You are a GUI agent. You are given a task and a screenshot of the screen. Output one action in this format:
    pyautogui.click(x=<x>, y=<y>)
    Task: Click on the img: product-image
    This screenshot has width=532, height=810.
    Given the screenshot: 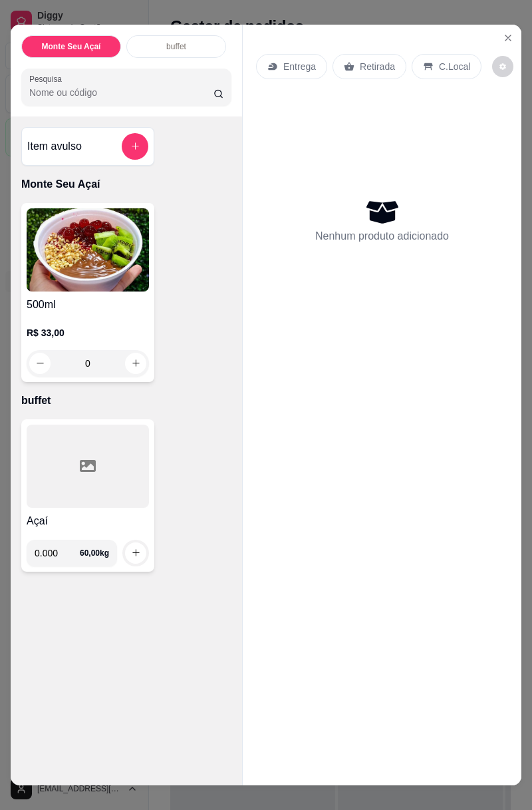 What is the action you would take?
    pyautogui.click(x=87, y=249)
    